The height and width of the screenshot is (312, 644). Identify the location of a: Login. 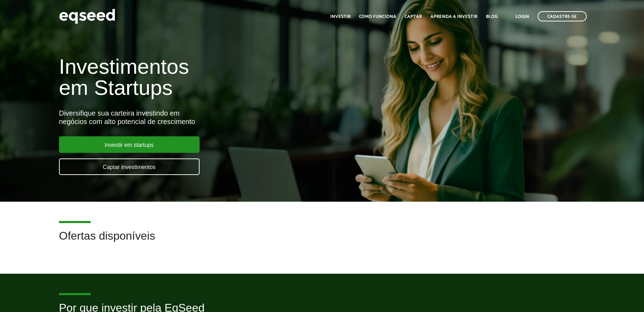
(522, 16).